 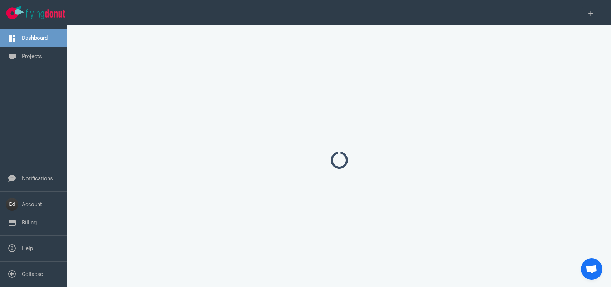 I want to click on a: Collapse, so click(x=32, y=274).